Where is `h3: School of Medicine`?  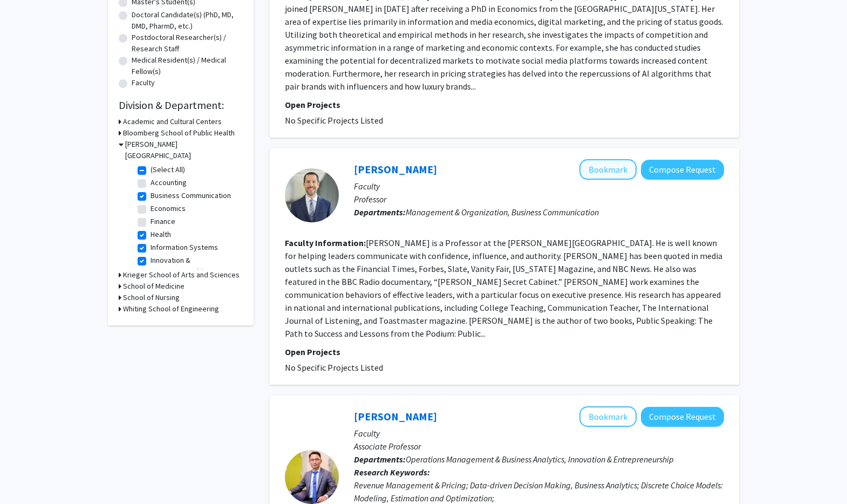 h3: School of Medicine is located at coordinates (154, 286).